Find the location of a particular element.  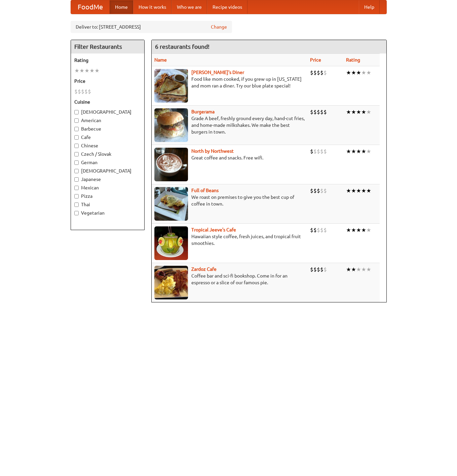

a: FoodMe is located at coordinates (90, 7).